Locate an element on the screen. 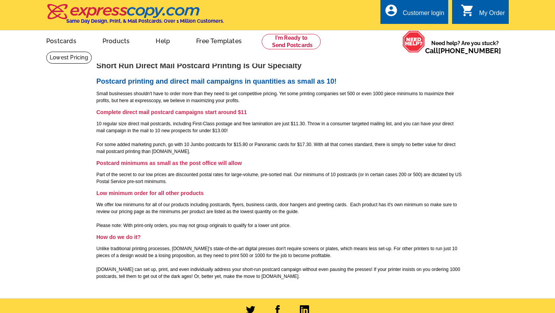  i: account_circle is located at coordinates (391, 10).